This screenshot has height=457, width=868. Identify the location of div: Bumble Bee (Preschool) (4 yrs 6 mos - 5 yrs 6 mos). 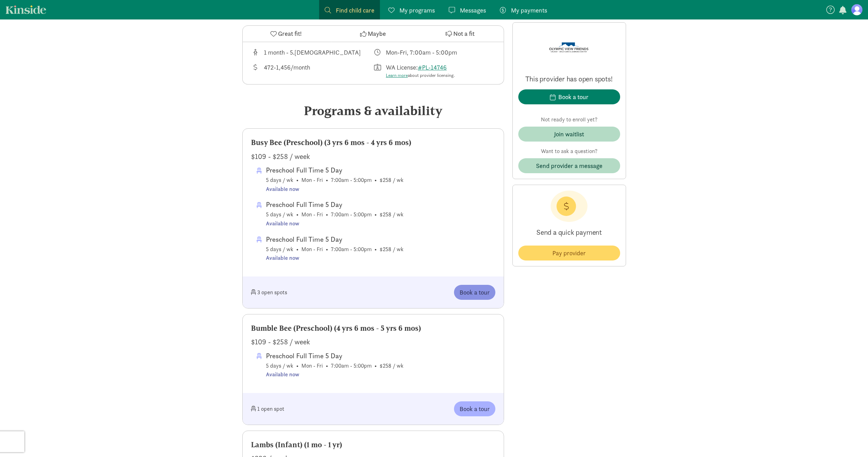
(373, 329).